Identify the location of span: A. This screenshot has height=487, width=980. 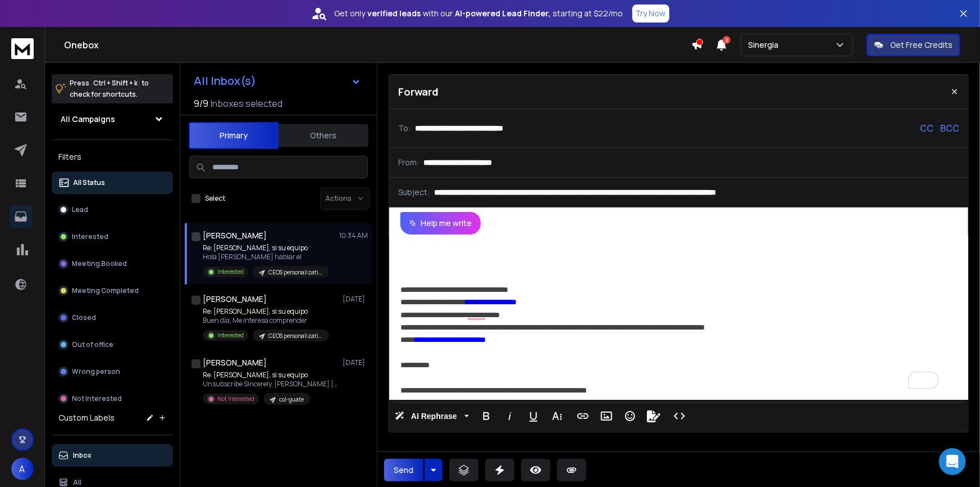
(22, 468).